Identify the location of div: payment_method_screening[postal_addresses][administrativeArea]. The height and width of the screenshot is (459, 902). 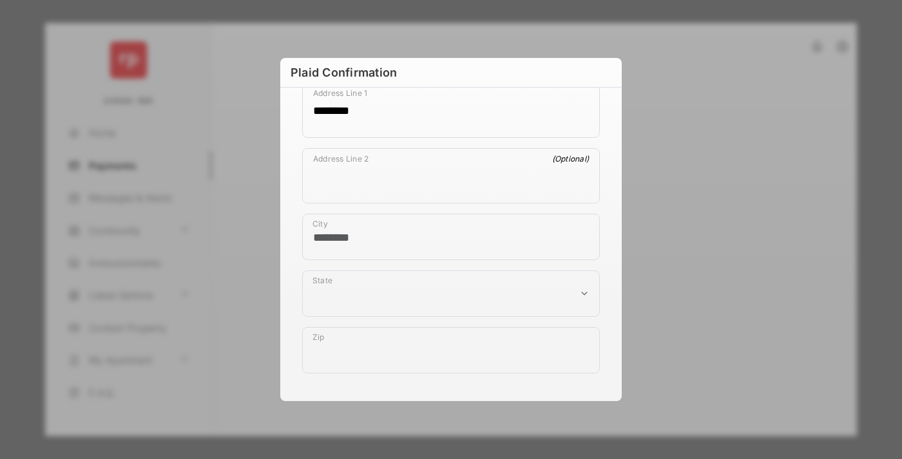
(451, 294).